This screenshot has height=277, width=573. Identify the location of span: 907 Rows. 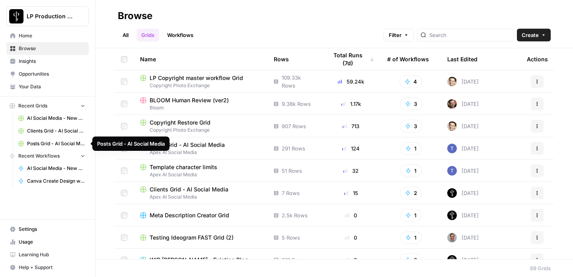
(294, 126).